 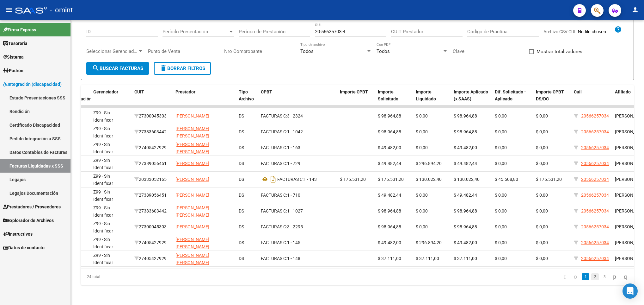 What do you see at coordinates (565, 277) in the screenshot?
I see `a: go to first page` at bounding box center [565, 277].